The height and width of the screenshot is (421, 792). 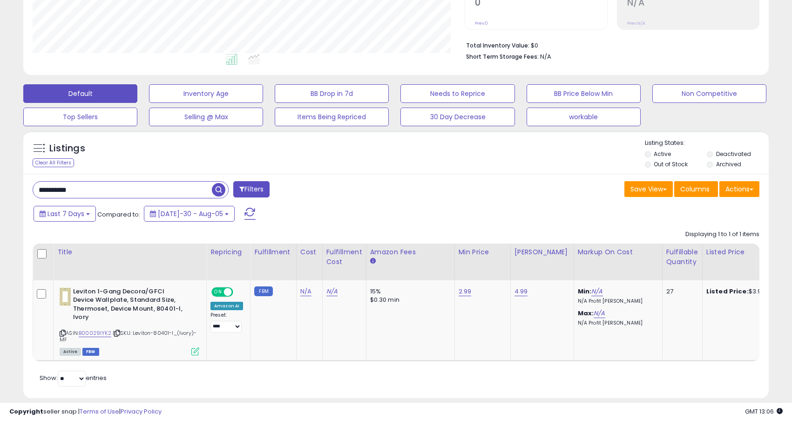 I want to click on div: Fulfillment, so click(x=273, y=252).